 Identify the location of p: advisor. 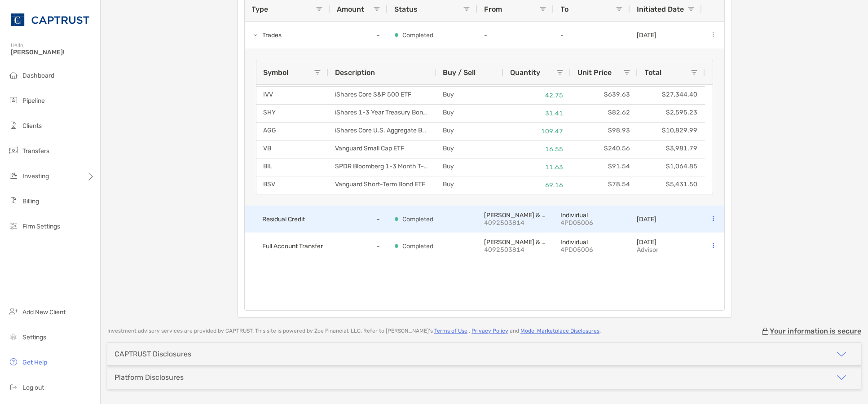
(648, 250).